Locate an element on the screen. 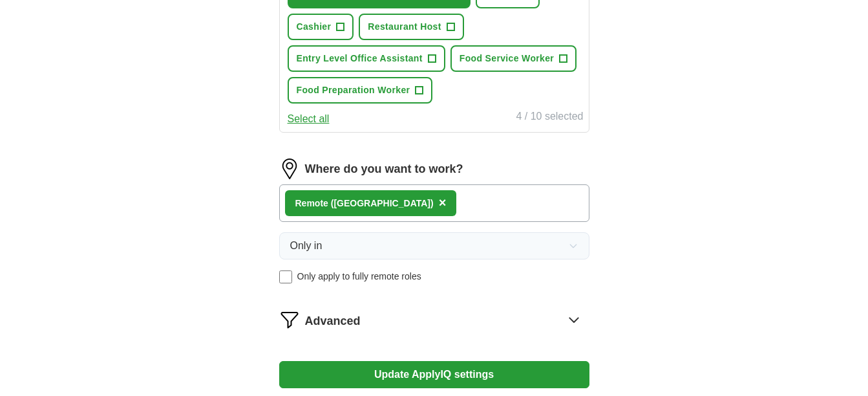  span: Restaurant Host is located at coordinates (404, 27).